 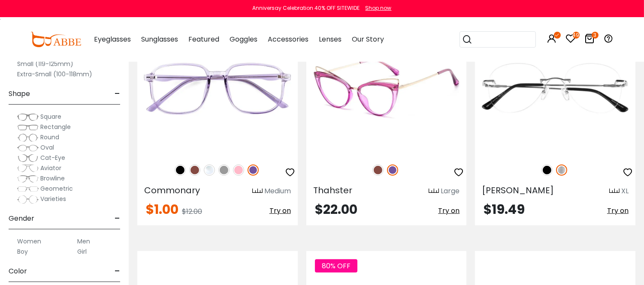 I want to click on span: $19.49, so click(x=504, y=209).